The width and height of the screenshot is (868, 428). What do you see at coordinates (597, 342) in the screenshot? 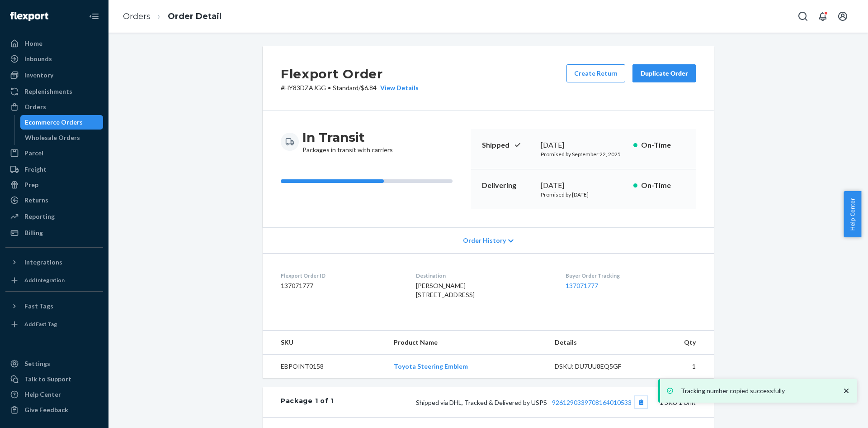
I see `th: Details` at bounding box center [597, 342].